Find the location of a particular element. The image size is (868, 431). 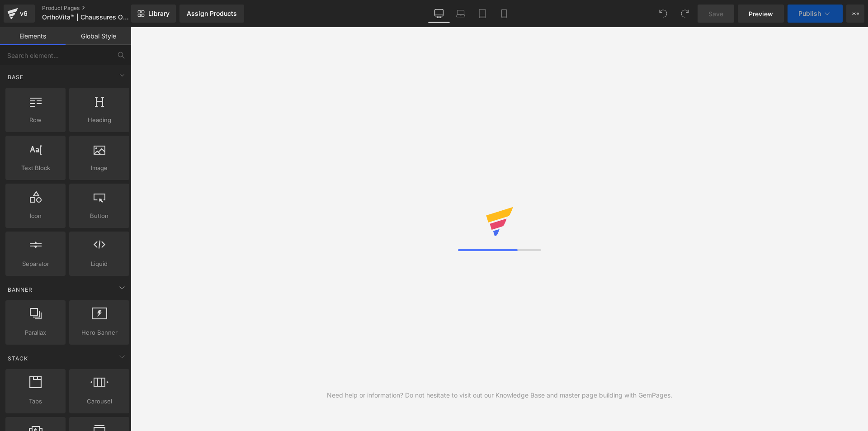

a: Preview is located at coordinates (761, 14).